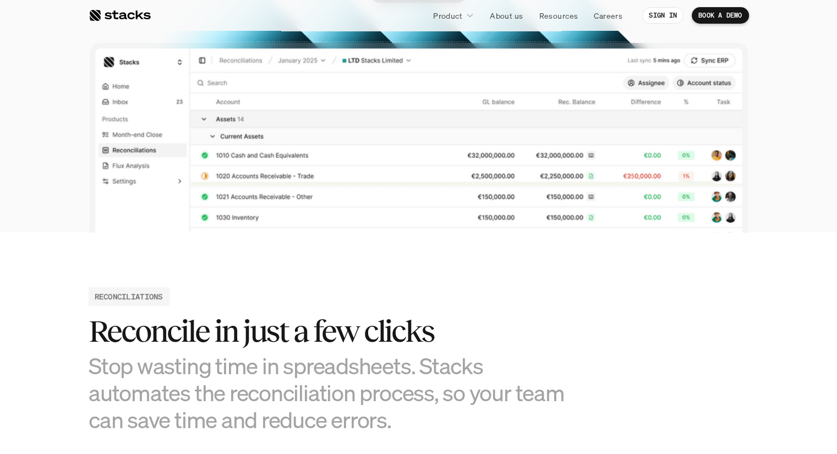  What do you see at coordinates (721, 15) in the screenshot?
I see `p: BOOK A DEMO` at bounding box center [721, 15].